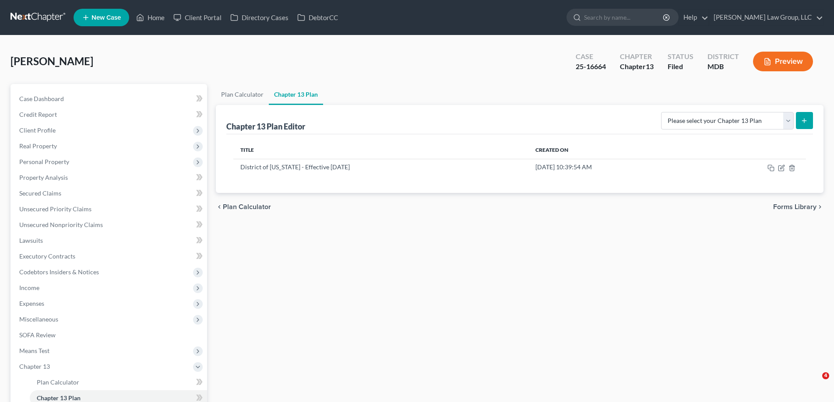 The width and height of the screenshot is (834, 402). I want to click on button: Forms Library chevron_right, so click(798, 207).